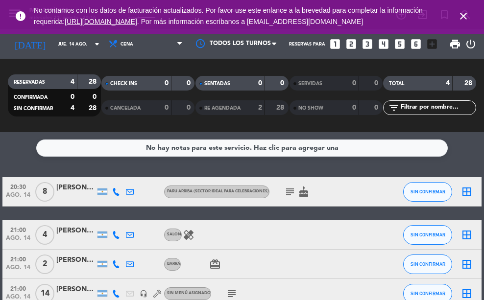 This screenshot has height=300, width=484. What do you see at coordinates (397, 84) in the screenshot?
I see `span: TOTAL` at bounding box center [397, 84].